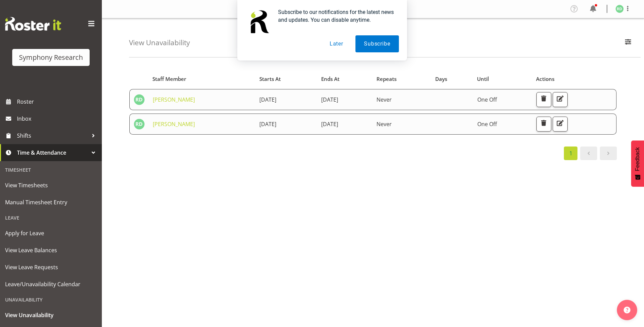 Image resolution: width=644 pixels, height=327 pixels. Describe the element at coordinates (51, 202) in the screenshot. I see `span: Manual Timesheet Entry` at that location.